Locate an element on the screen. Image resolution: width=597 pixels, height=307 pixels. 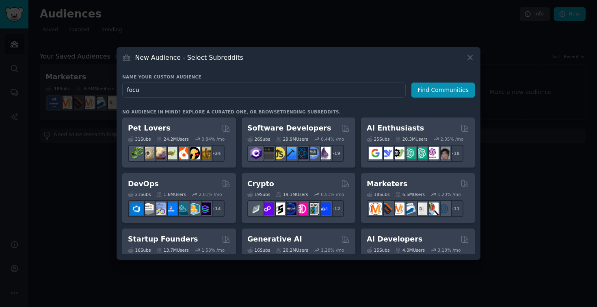
img: googleads is located at coordinates (421, 208).